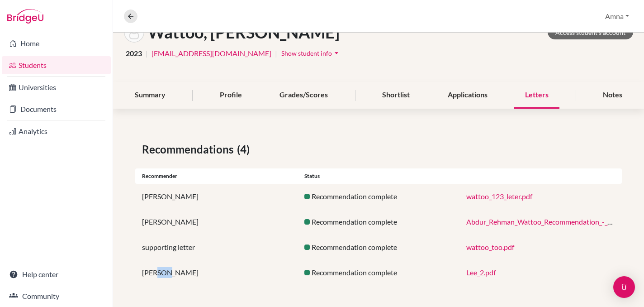 The height and width of the screenshot is (307, 644). Describe the element at coordinates (396, 95) in the screenshot. I see `div: Shortlist` at that location.